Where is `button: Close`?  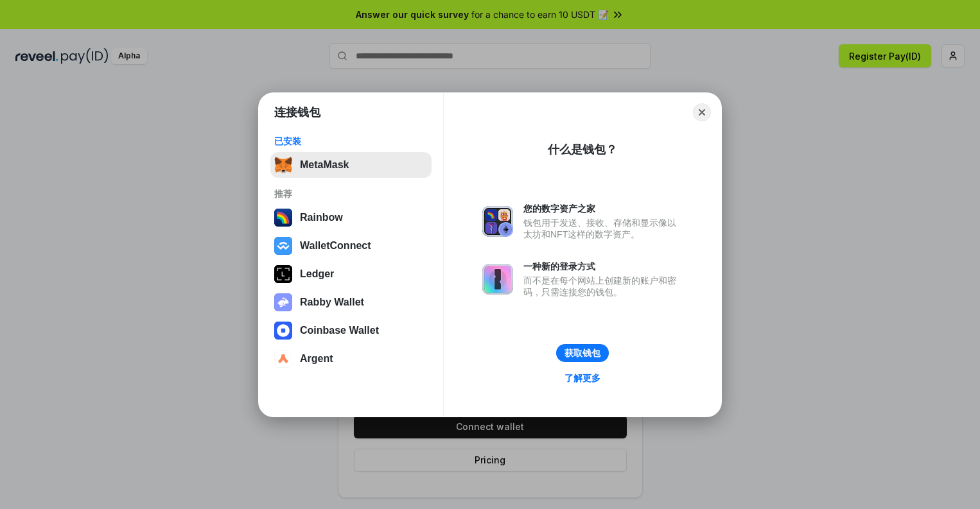 button: Close is located at coordinates (702, 113).